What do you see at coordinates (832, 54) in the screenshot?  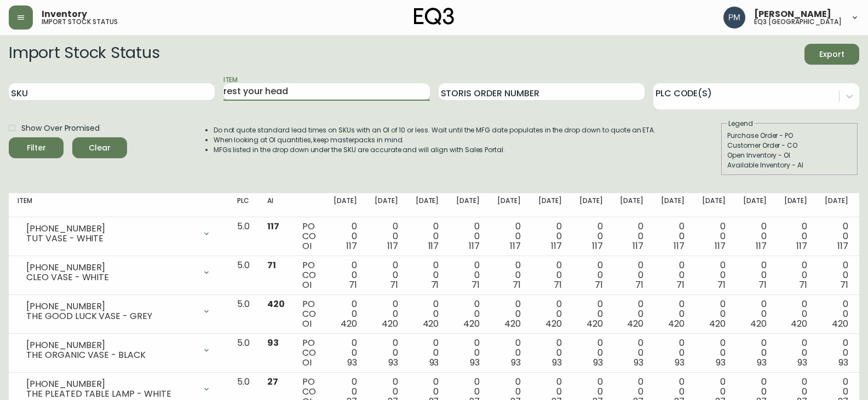 I see `span: Export` at bounding box center [832, 54].